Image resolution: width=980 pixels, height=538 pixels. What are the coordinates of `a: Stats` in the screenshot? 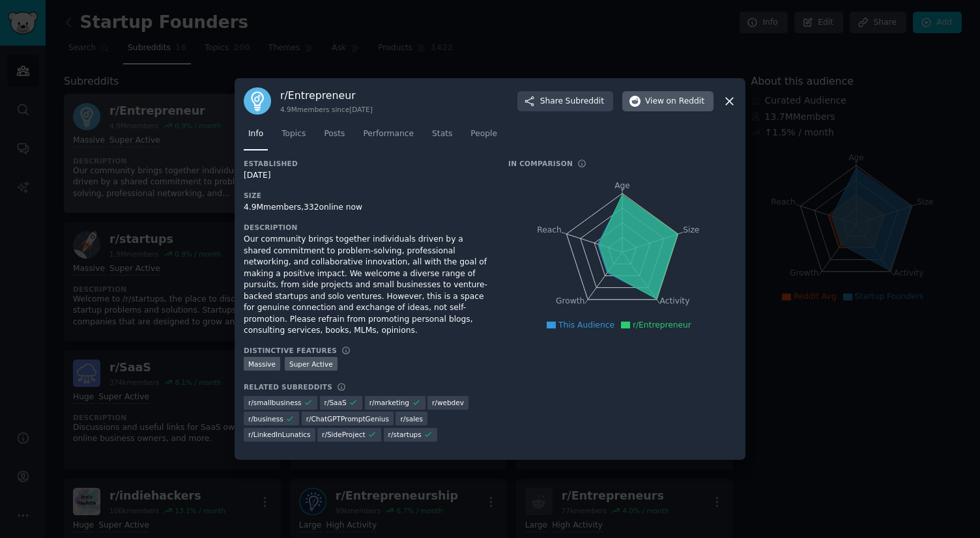 It's located at (441, 137).